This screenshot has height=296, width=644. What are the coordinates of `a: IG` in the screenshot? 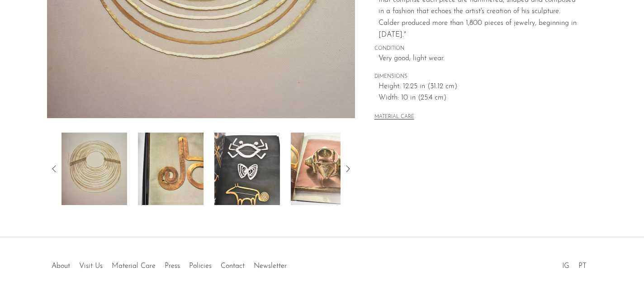 It's located at (566, 266).